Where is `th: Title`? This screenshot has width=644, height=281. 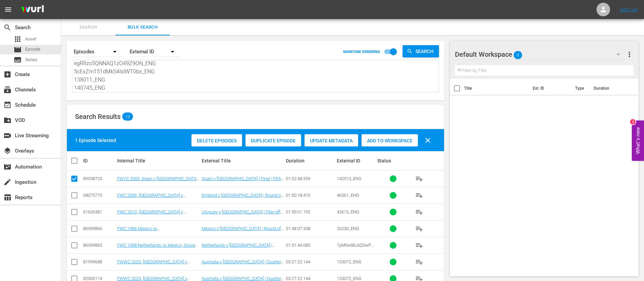 th: Title is located at coordinates (496, 88).